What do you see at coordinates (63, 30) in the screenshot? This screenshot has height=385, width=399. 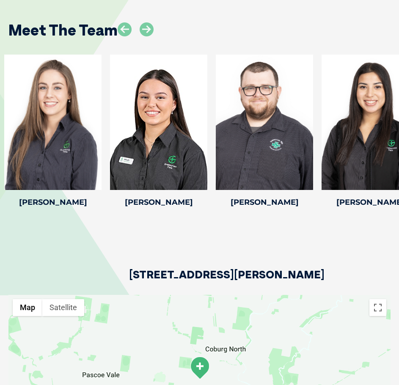 I see `h2: Meet The Team` at bounding box center [63, 30].